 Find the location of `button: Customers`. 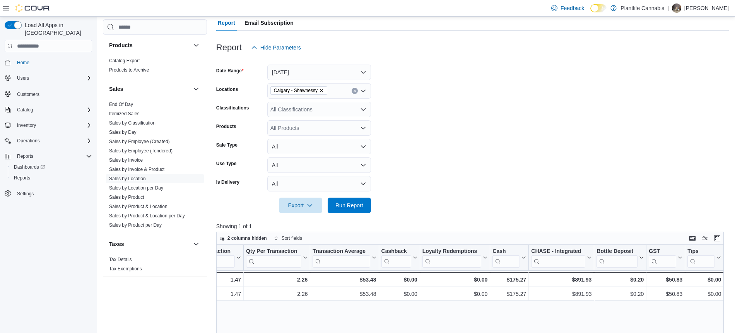

button: Customers is located at coordinates (48, 94).